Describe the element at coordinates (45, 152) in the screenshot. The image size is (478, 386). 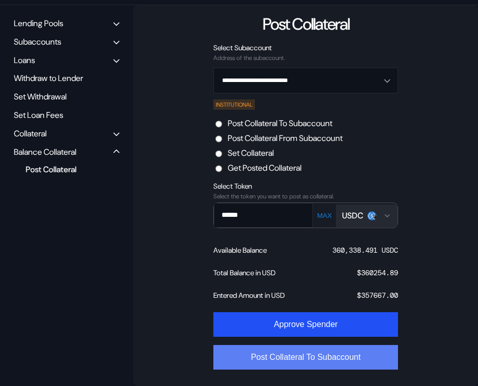
I see `div: Balance Collateral` at that location.